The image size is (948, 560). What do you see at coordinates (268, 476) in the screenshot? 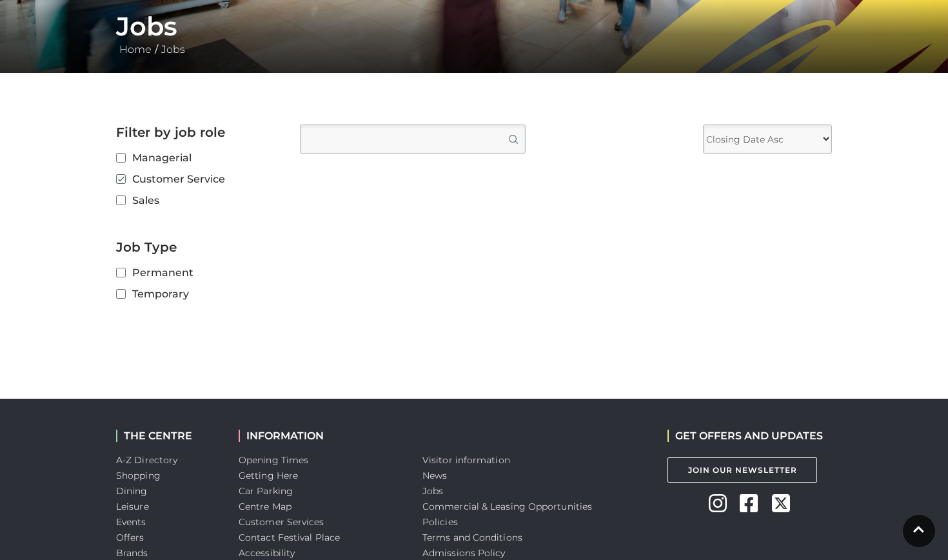
I see `a: Getting Here` at bounding box center [268, 476].